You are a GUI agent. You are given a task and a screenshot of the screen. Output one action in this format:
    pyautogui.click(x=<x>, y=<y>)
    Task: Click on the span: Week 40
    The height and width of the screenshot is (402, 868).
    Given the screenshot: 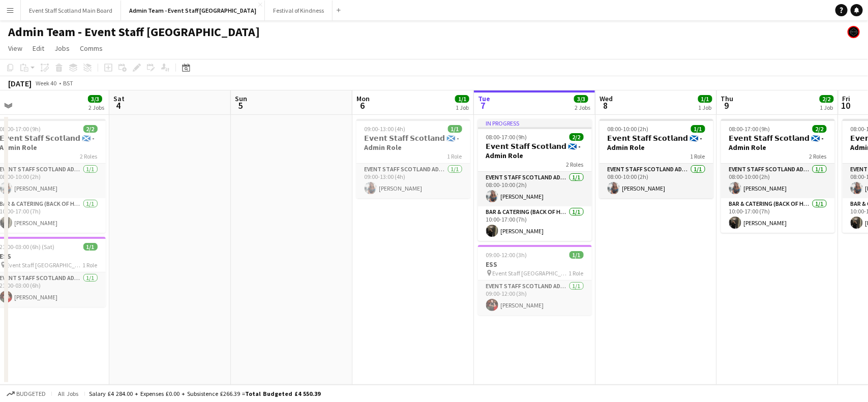 What is the action you would take?
    pyautogui.click(x=47, y=83)
    